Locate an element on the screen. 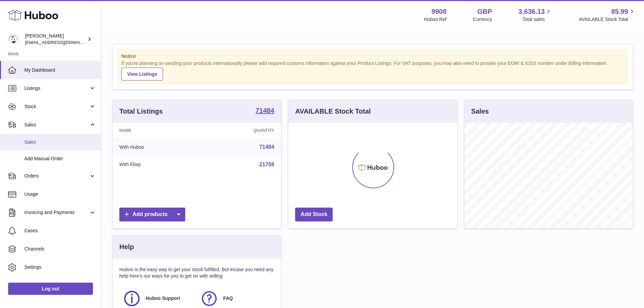 This screenshot has height=308, width=644. strong: 9908 is located at coordinates (439, 12).